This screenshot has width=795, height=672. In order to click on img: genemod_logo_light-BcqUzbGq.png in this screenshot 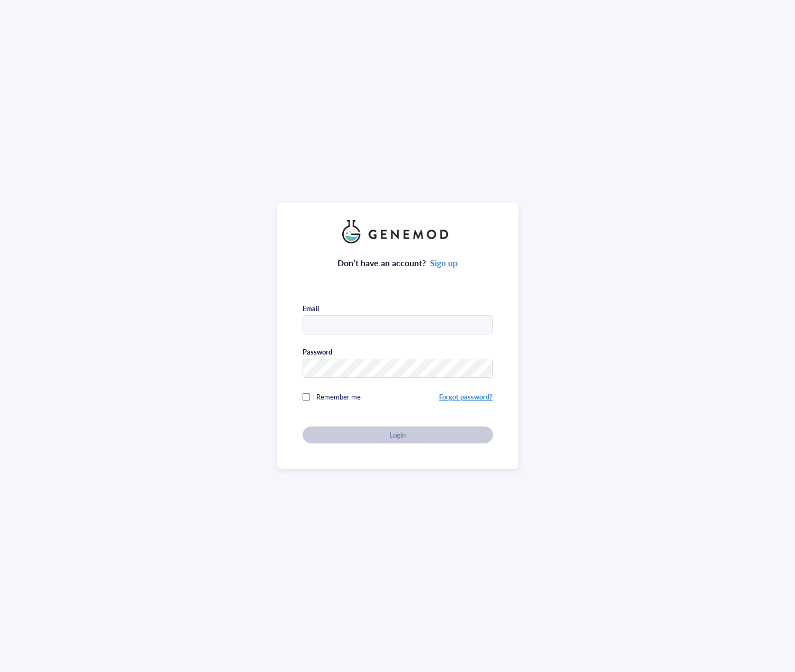, I will do `click(398, 232)`.